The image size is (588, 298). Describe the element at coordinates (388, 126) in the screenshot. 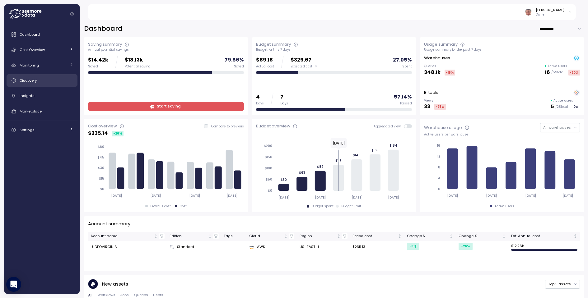

I see `span: Aggregated view` at that location.